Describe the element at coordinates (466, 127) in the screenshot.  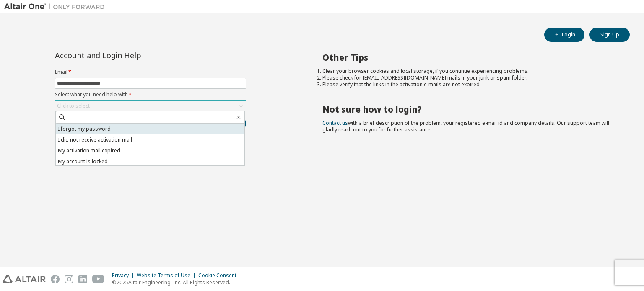
I see `span: with a brief description of the problem, your registered e-mail id and company details. Our suppo...` at that location.